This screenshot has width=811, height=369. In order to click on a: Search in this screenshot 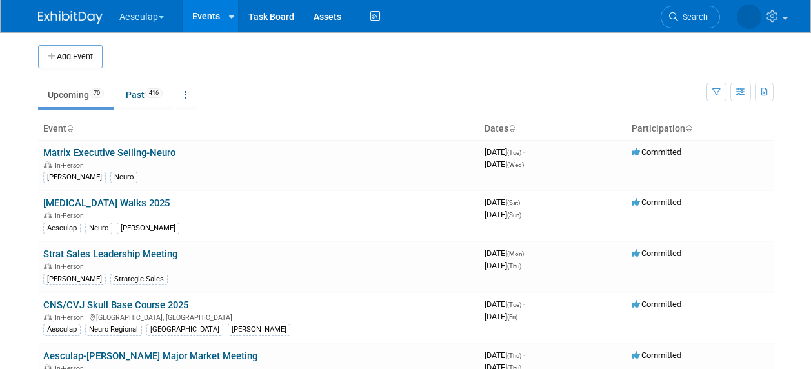, I will do `click(636, 17)`.